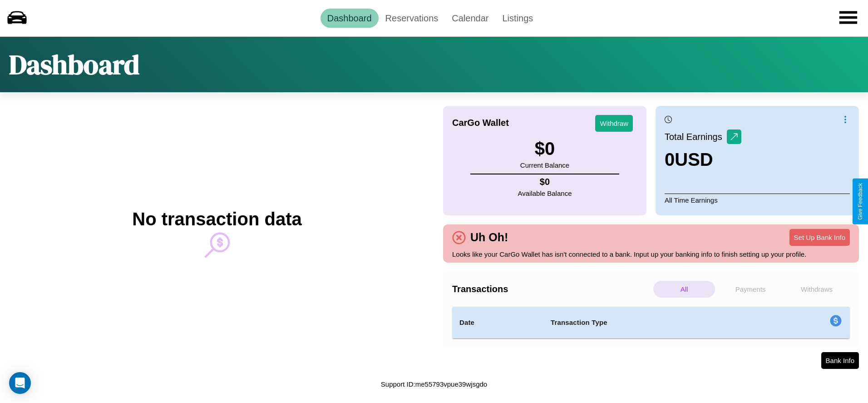 Image resolution: width=868 pixels, height=403 pixels. I want to click on h3: $ 0, so click(545, 149).